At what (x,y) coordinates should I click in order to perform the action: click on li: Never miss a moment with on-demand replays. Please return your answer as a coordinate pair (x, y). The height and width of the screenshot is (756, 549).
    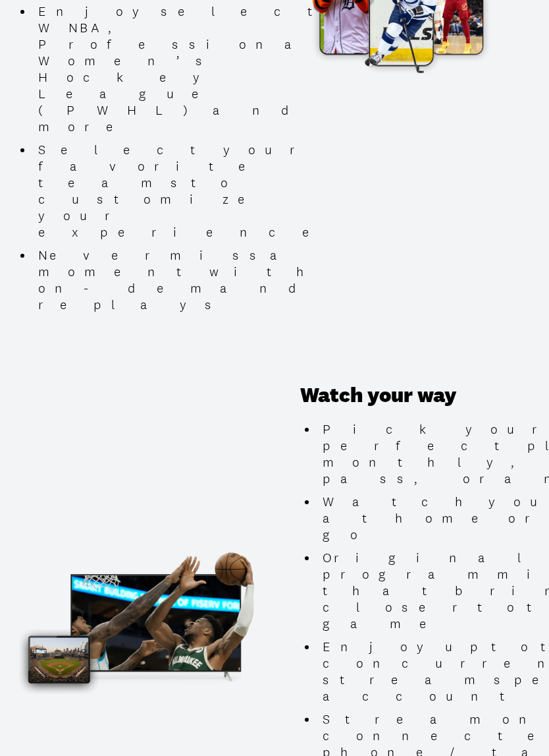
    Looking at the image, I should click on (194, 280).